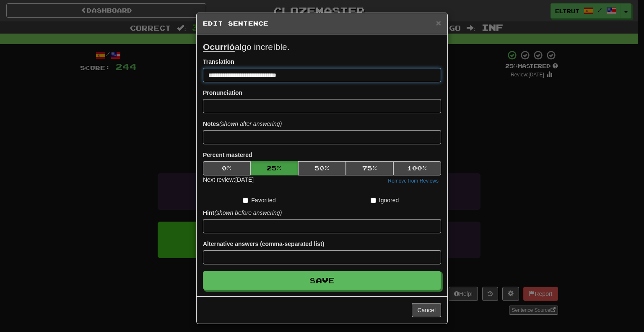 The width and height of the screenshot is (644, 332). Describe the element at coordinates (369, 168) in the screenshot. I see `button: 75%` at that location.